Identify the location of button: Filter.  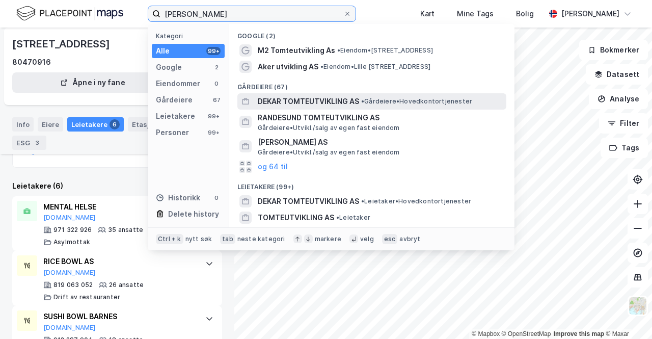
(623, 123).